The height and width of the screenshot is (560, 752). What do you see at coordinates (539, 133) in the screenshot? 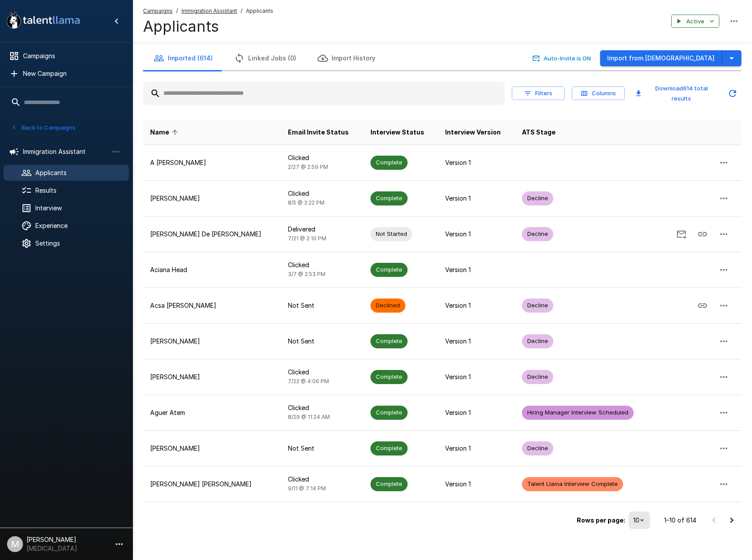
I see `span: ATS Stage` at bounding box center [539, 133].